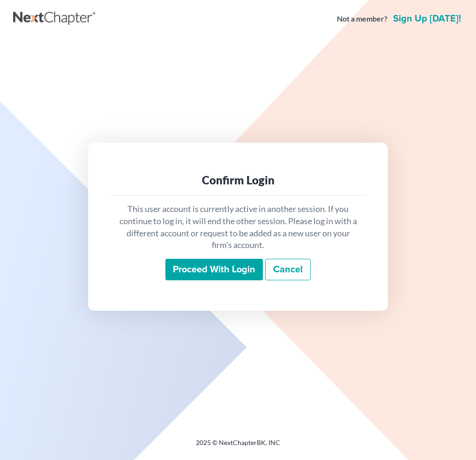 Image resolution: width=476 pixels, height=460 pixels. Describe the element at coordinates (238, 447) in the screenshot. I see `div: 2025 © NextChapterBK, INC` at that location.